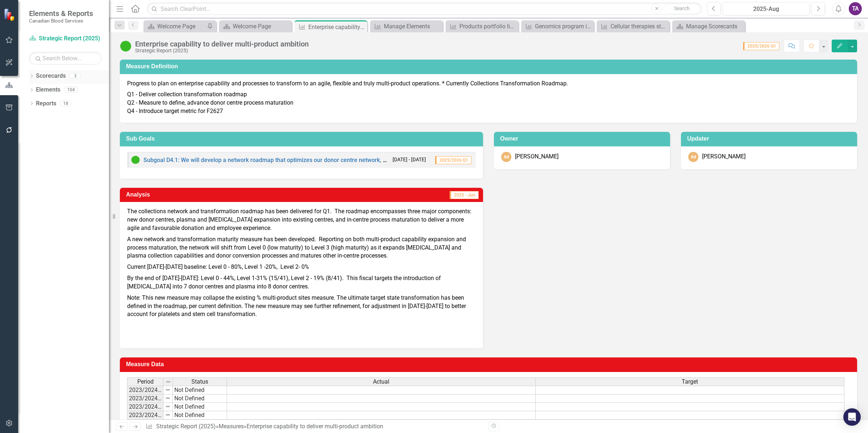  I want to click on a: Manage Elements, so click(406, 26).